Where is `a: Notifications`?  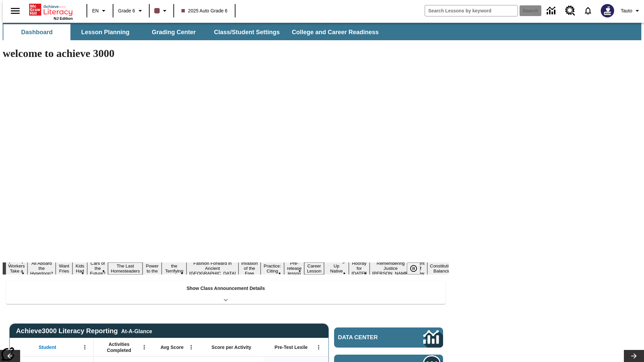 a: Notifications is located at coordinates (588, 11).